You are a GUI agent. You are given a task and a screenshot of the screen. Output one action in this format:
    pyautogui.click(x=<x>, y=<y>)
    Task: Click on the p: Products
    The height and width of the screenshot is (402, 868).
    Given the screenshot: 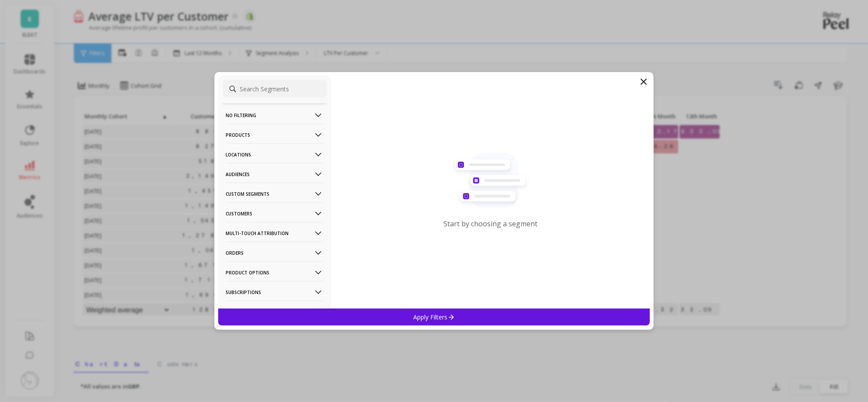 What is the action you would take?
    pyautogui.click(x=275, y=135)
    